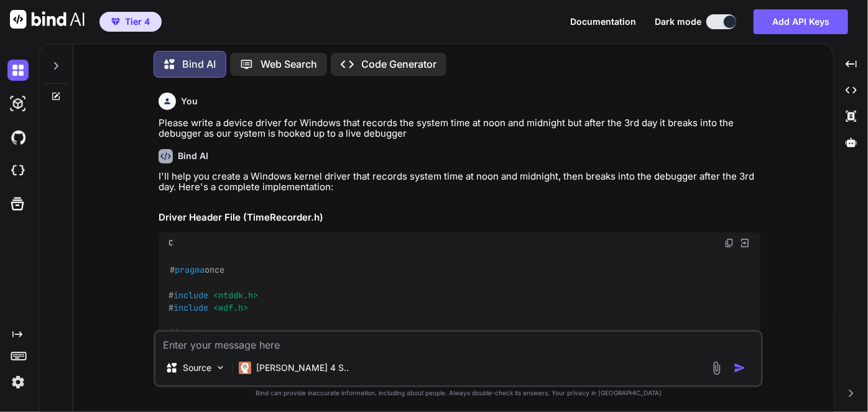  What do you see at coordinates (730, 243) in the screenshot?
I see `img: copy` at bounding box center [730, 243].